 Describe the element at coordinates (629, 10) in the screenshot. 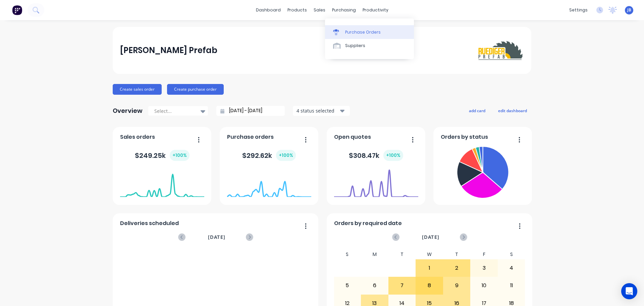

I see `span: JB` at that location.